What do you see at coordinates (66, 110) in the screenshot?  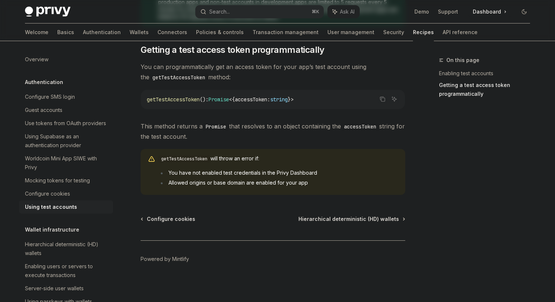 I see `a: Guest accounts` at bounding box center [66, 110].